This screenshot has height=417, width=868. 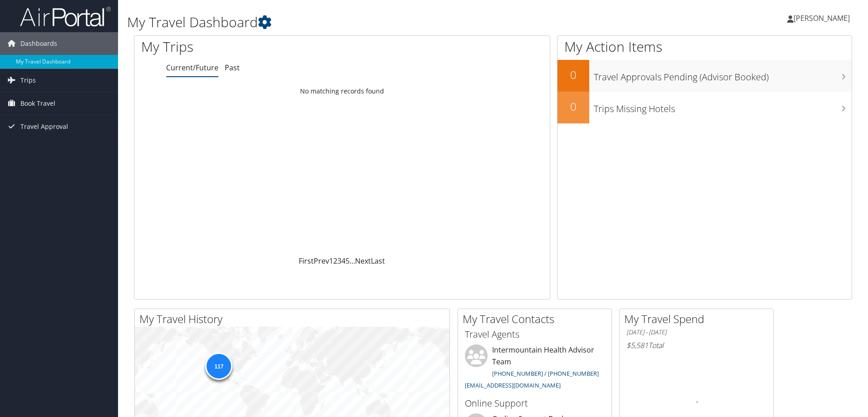 What do you see at coordinates (363, 261) in the screenshot?
I see `a: Next` at bounding box center [363, 261].